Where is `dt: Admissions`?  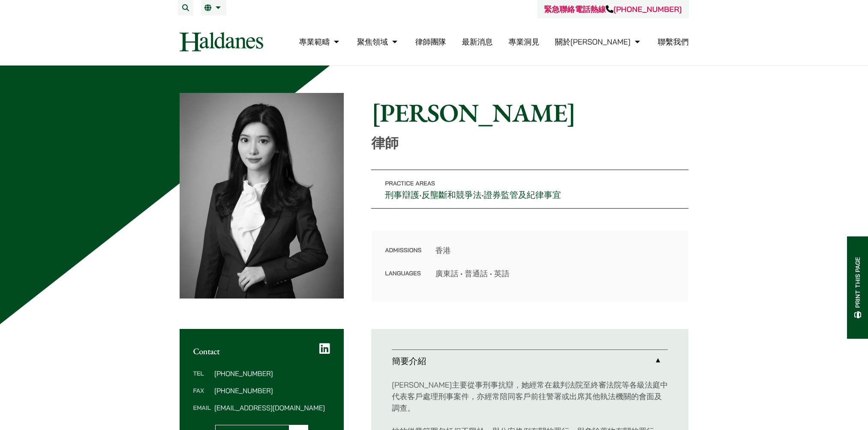 dt: Admissions is located at coordinates (403, 257).